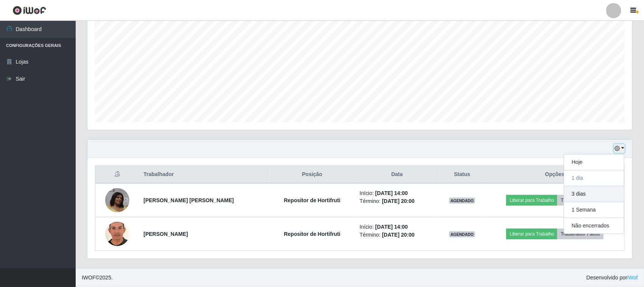 Image resolution: width=644 pixels, height=287 pixels. I want to click on th: Opções, so click(555, 174).